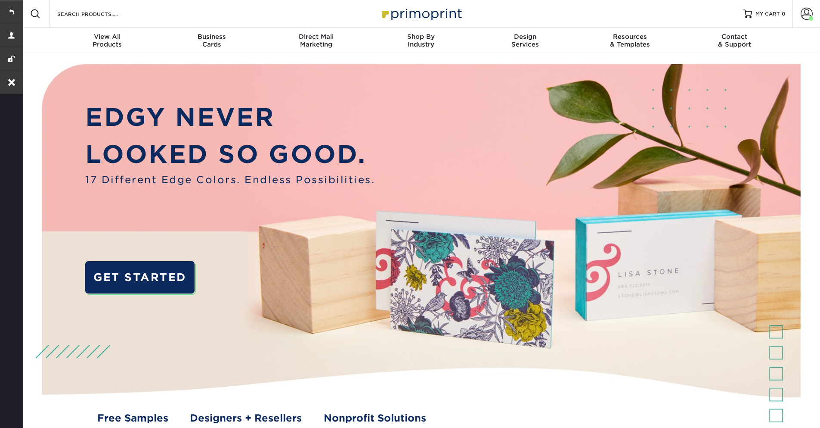 The width and height of the screenshot is (820, 428). What do you see at coordinates (630, 40) in the screenshot?
I see `div: & Templates` at bounding box center [630, 40].